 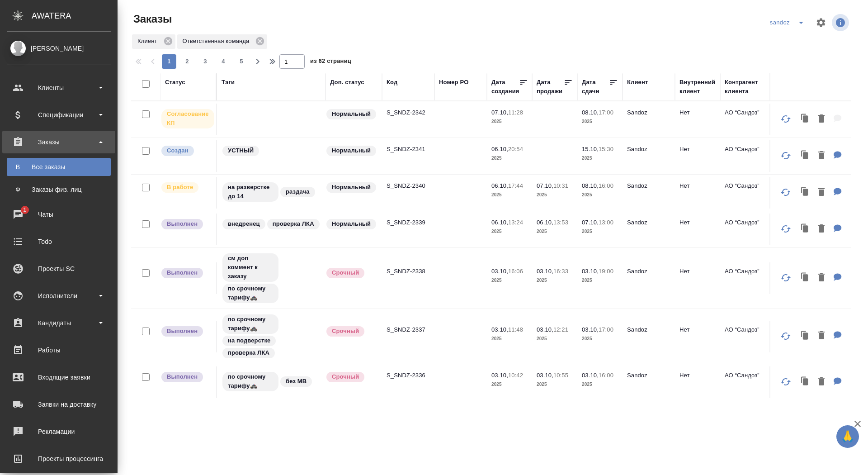 I want to click on p: без МВ, so click(x=296, y=381).